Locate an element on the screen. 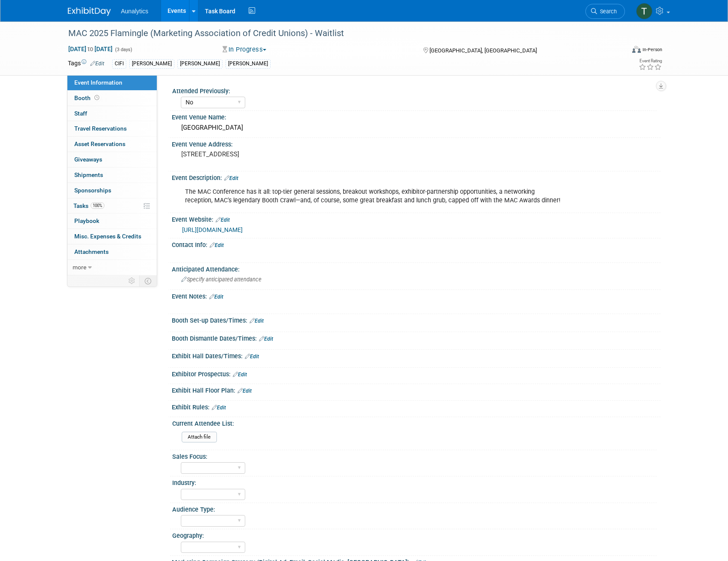  div: Exhibit Rules: is located at coordinates (416, 406).